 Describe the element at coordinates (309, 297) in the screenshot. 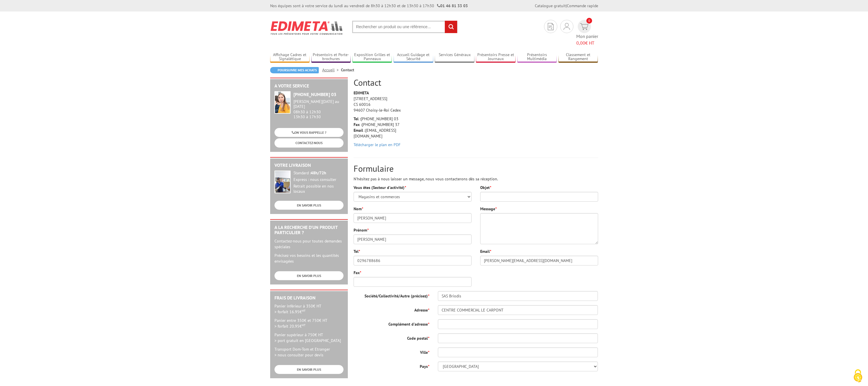

I see `h2: Frais de Livraison` at that location.